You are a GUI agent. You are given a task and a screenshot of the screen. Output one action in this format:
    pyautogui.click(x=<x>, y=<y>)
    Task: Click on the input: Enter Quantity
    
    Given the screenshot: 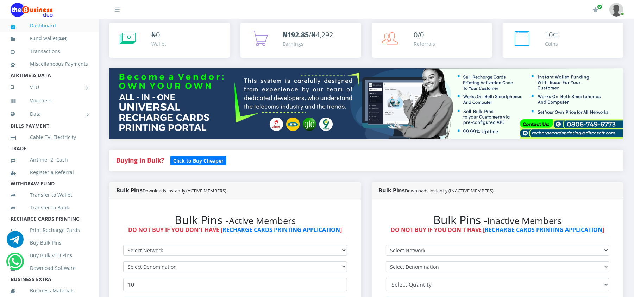 What is the action you would take?
    pyautogui.click(x=235, y=285)
    